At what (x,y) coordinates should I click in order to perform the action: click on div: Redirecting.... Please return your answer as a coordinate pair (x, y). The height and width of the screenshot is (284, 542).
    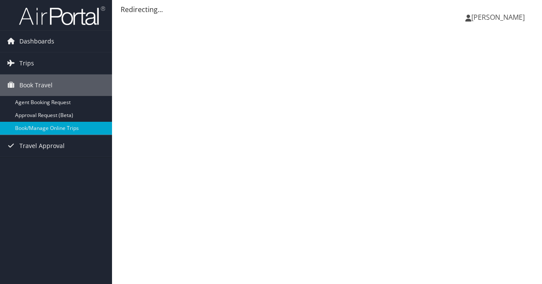
    Looking at the image, I should click on (327, 9).